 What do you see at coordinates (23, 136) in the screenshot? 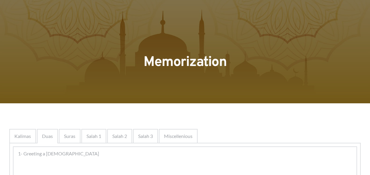
I see `span: Kalimas` at bounding box center [23, 136].